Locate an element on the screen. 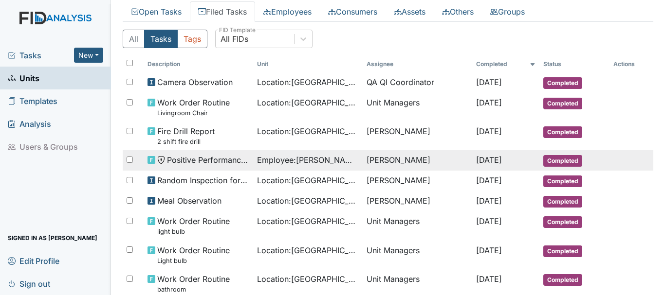 This screenshot has height=295, width=665. a: Tasks is located at coordinates (41, 55).